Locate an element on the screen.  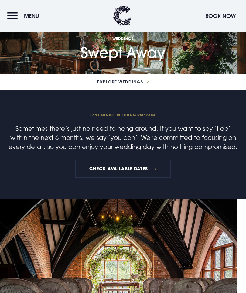
button: Menu is located at coordinates (25, 16).